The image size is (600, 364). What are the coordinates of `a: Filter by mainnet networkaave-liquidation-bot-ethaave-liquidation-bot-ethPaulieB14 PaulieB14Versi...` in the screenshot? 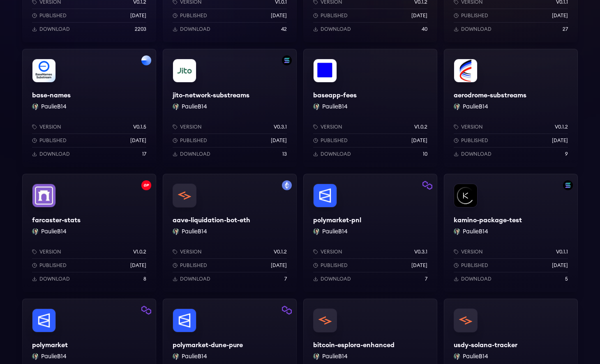 It's located at (230, 233).